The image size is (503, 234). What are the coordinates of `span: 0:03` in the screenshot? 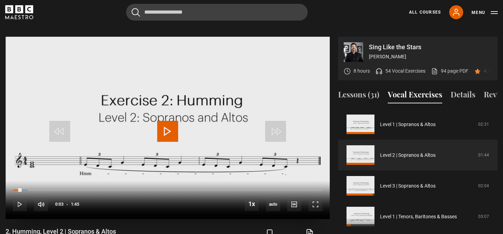 It's located at (59, 204).